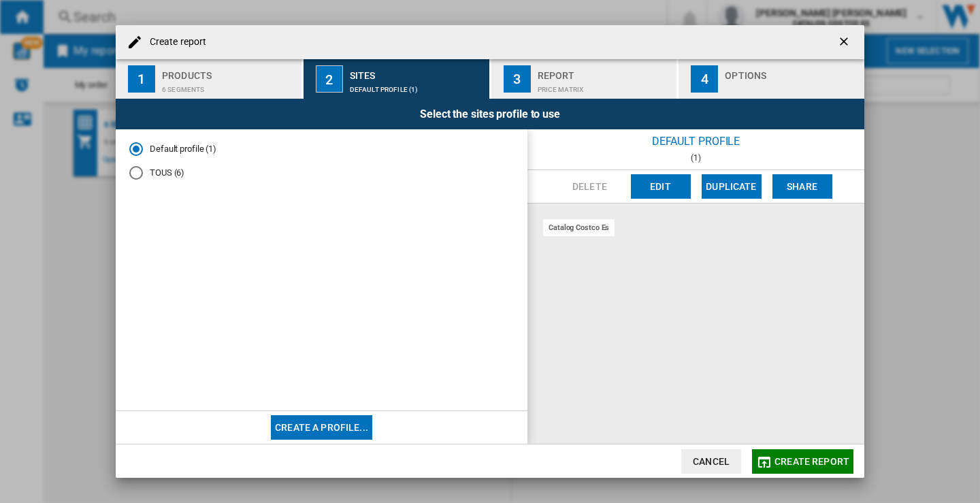 The image size is (980, 503). I want to click on div: Price Matrix, so click(604, 86).